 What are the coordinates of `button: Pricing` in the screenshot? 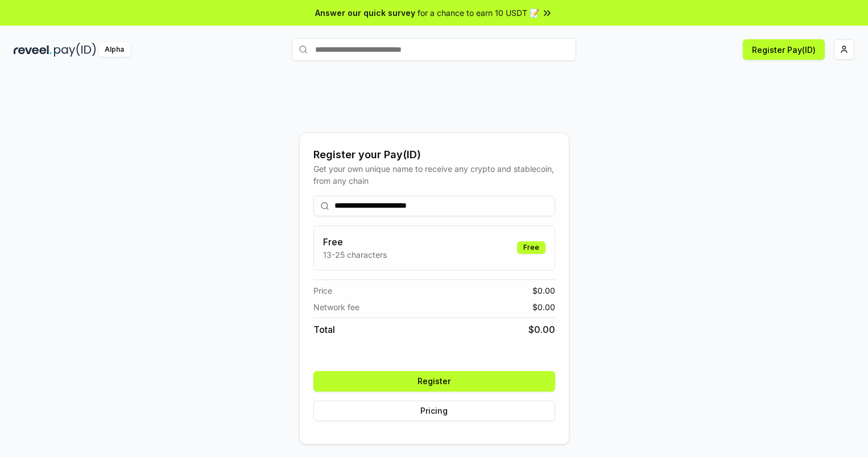 It's located at (434, 411).